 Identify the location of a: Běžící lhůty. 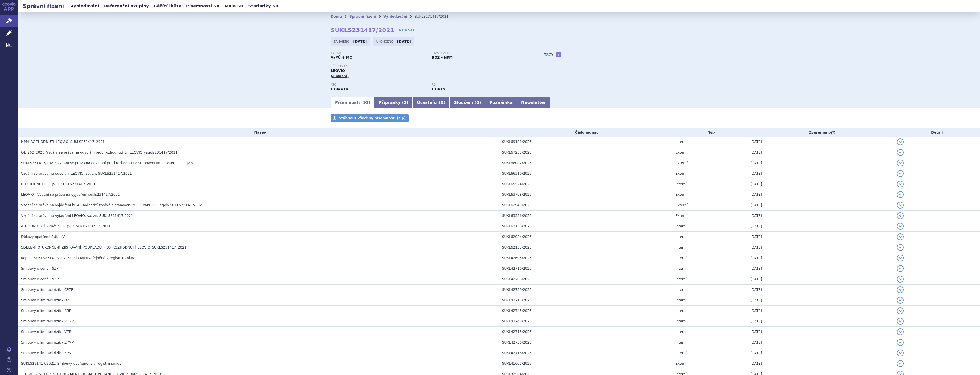
(168, 6).